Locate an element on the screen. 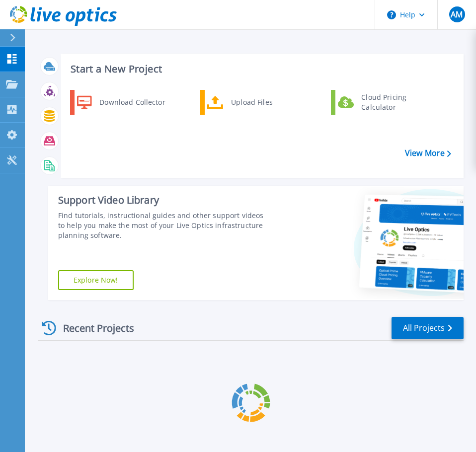  div: Cloud Pricing Calculator is located at coordinates (393, 102).